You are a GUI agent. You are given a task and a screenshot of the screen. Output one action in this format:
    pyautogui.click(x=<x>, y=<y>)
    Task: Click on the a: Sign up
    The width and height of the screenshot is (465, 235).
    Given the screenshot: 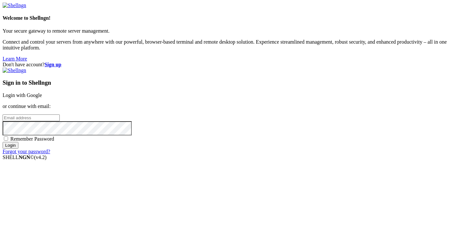 What is the action you would take?
    pyautogui.click(x=53, y=64)
    